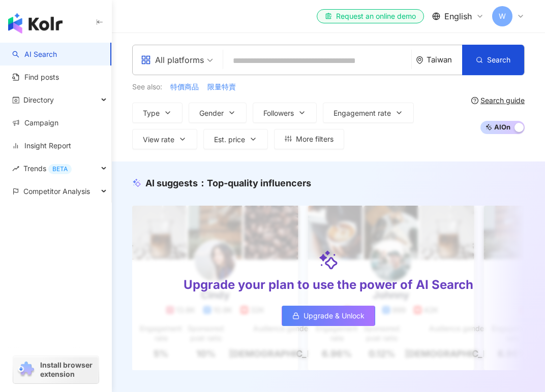  I want to click on span: Est. price, so click(229, 140).